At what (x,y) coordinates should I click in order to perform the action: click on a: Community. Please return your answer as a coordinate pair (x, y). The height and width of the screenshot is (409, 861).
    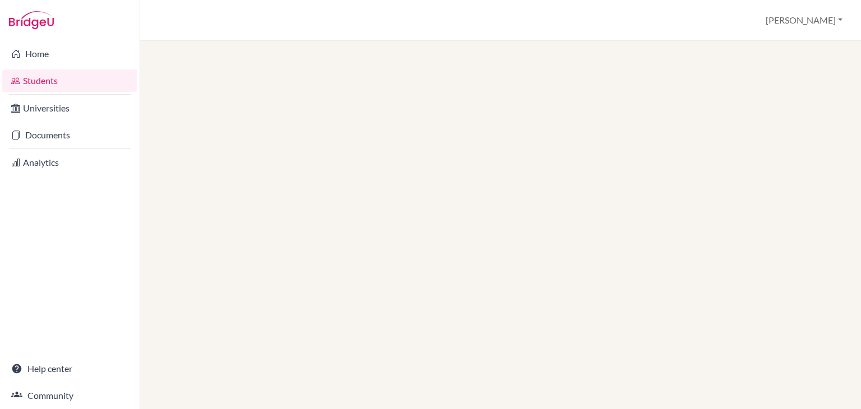
    Looking at the image, I should click on (70, 396).